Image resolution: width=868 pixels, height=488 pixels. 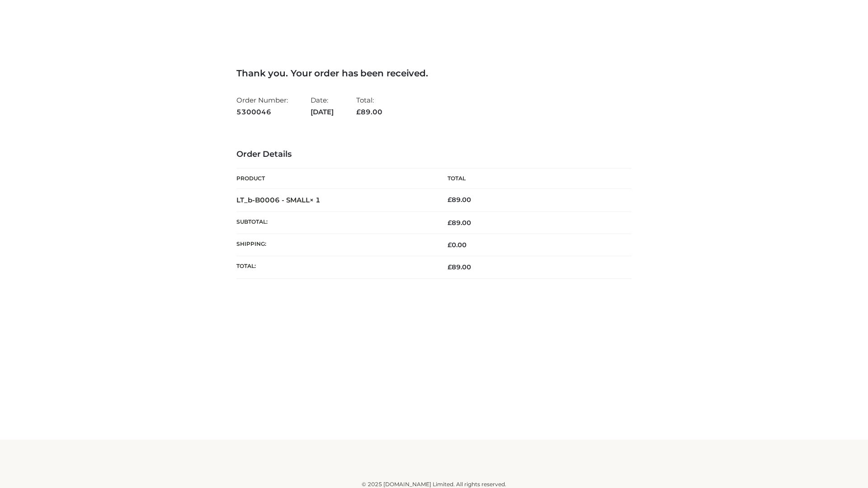 I want to click on h3: Thank you. Your order has been received., so click(x=434, y=73).